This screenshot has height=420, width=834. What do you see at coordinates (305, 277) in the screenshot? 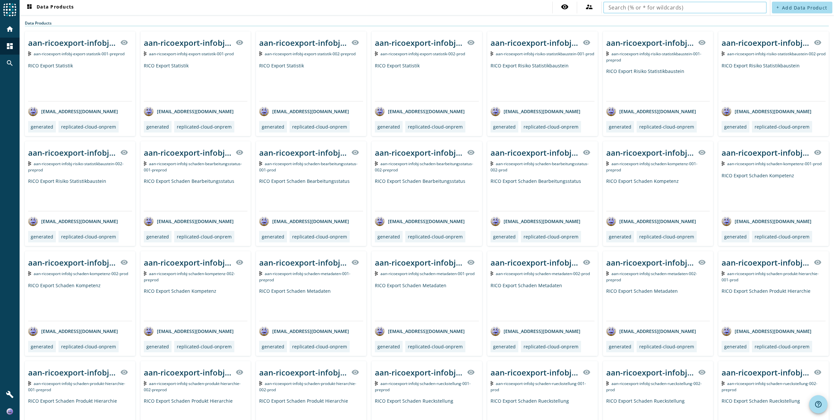
I see `span: Kafka Topic: aan-ricoexport-infobj-schaden-metadaten-001-preprod` at bounding box center [305, 277].